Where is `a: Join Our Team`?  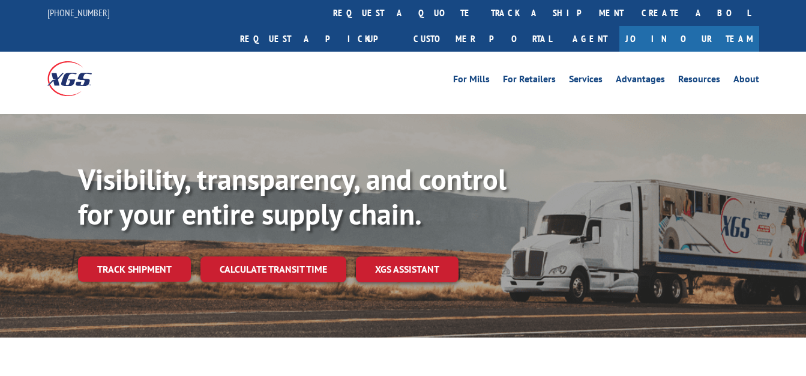 a: Join Our Team is located at coordinates (689, 38).